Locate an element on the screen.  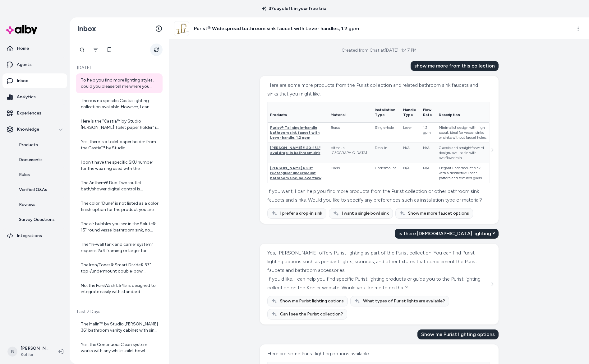
p: Documents is located at coordinates (31, 160).